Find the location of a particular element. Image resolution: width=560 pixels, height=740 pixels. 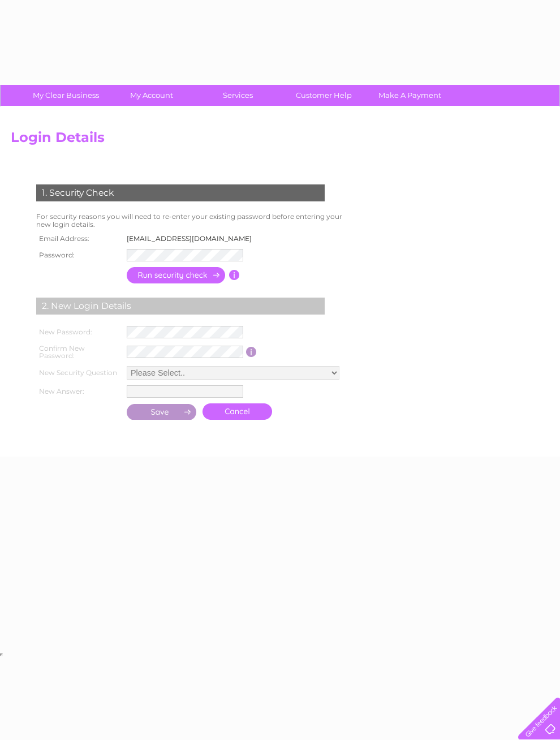

a: My Account is located at coordinates (151, 95).